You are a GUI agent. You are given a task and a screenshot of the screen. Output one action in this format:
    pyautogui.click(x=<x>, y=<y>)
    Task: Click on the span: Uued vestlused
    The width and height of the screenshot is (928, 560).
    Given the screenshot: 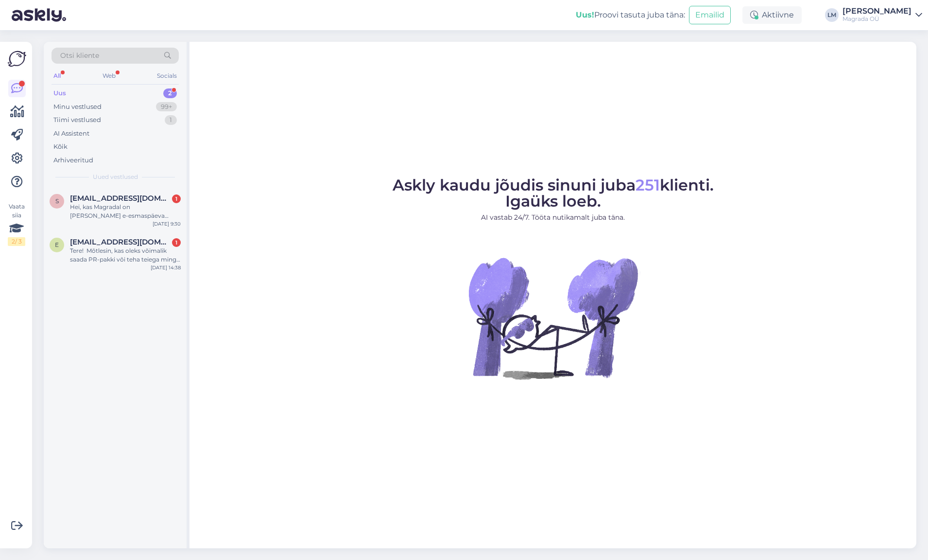 What is the action you would take?
    pyautogui.click(x=115, y=177)
    